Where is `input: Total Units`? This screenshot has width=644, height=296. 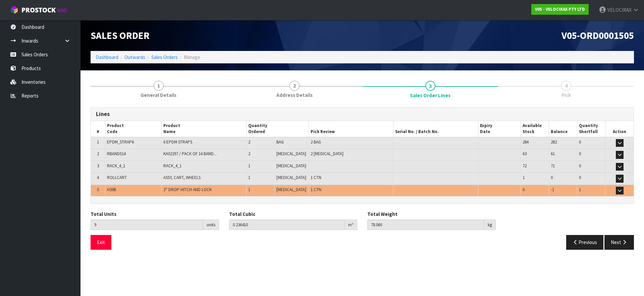
input: Total Units is located at coordinates (147, 224).